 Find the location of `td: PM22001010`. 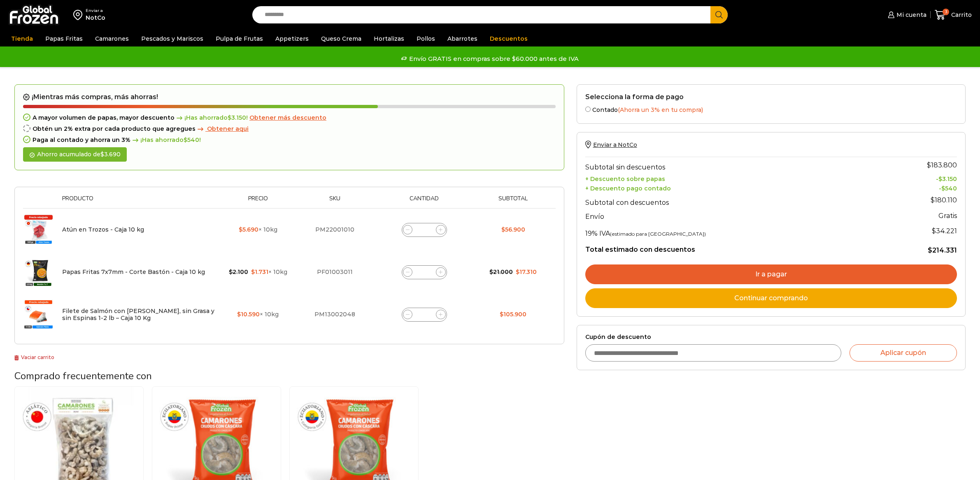

td: PM22001010 is located at coordinates (335, 230).